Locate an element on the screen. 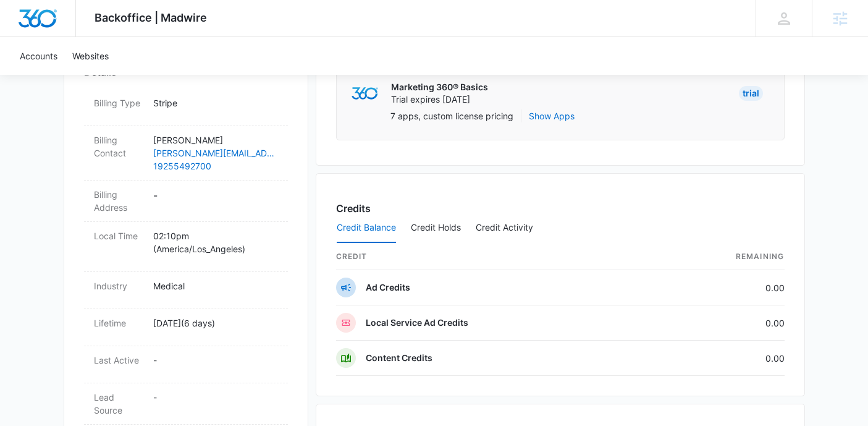  div: Last Active- is located at coordinates (186, 365).